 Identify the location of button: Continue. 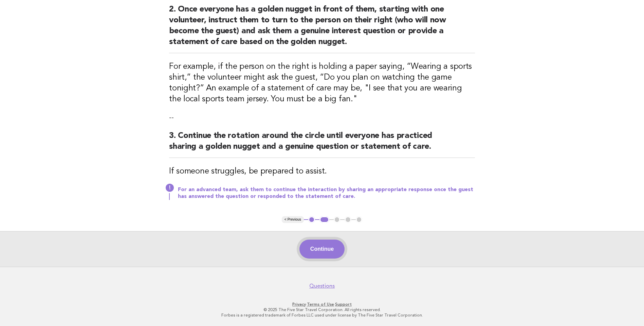
(322, 249).